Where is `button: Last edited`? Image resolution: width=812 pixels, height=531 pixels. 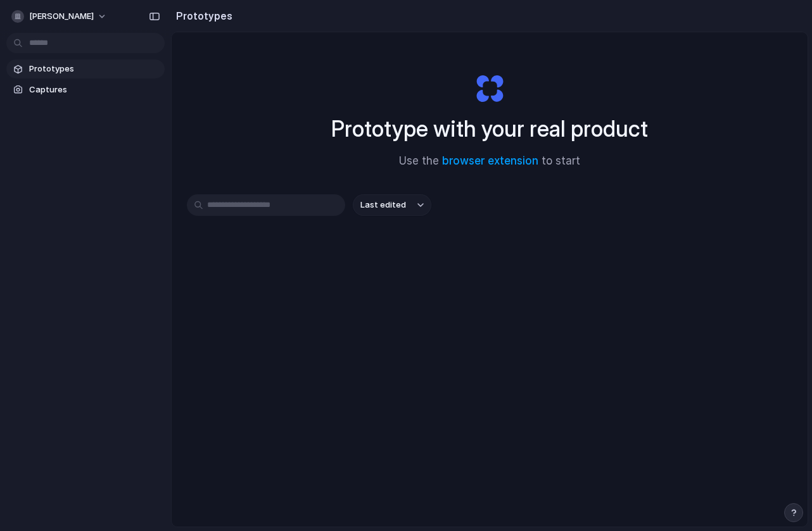 button: Last edited is located at coordinates (392, 205).